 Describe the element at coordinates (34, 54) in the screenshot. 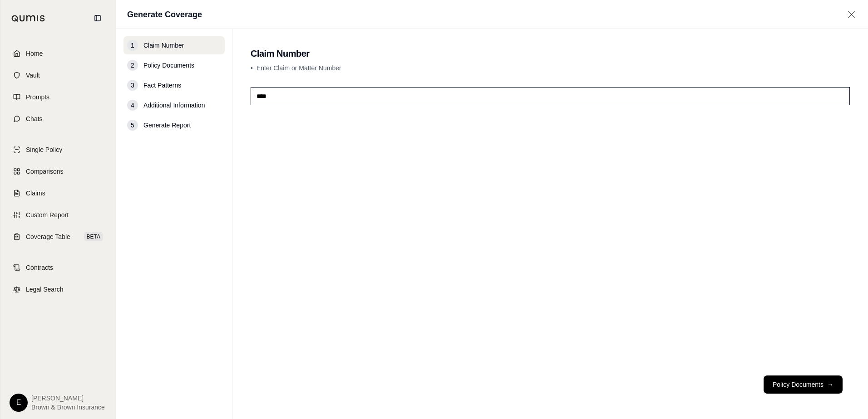

I see `span: Home` at that location.